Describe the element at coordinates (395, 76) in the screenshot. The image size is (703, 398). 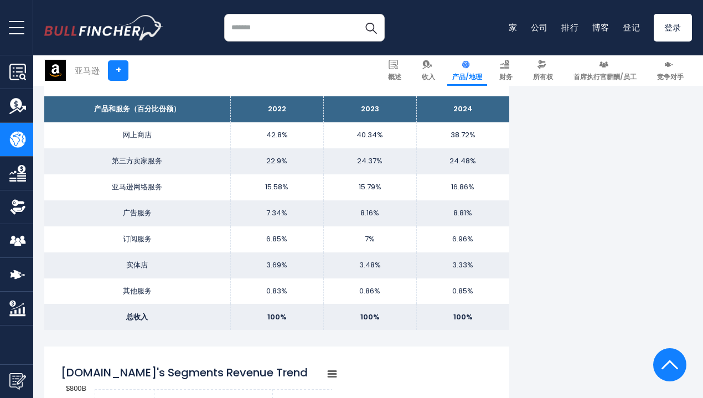
I see `font: 概述` at that location.